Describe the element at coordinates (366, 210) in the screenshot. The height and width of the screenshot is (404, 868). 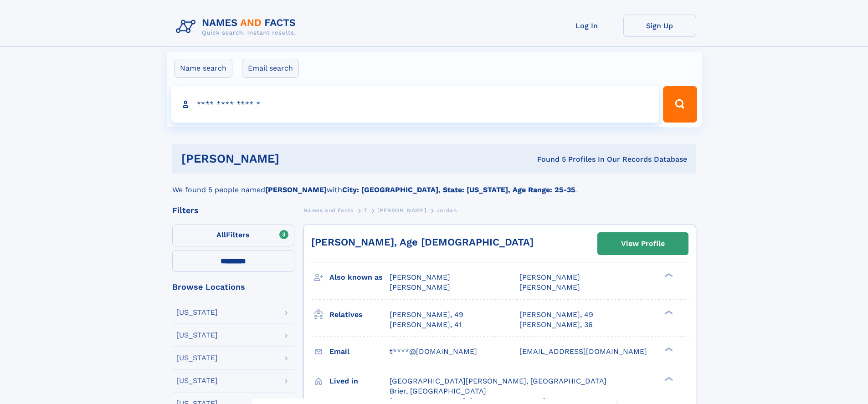
I see `span: T` at that location.